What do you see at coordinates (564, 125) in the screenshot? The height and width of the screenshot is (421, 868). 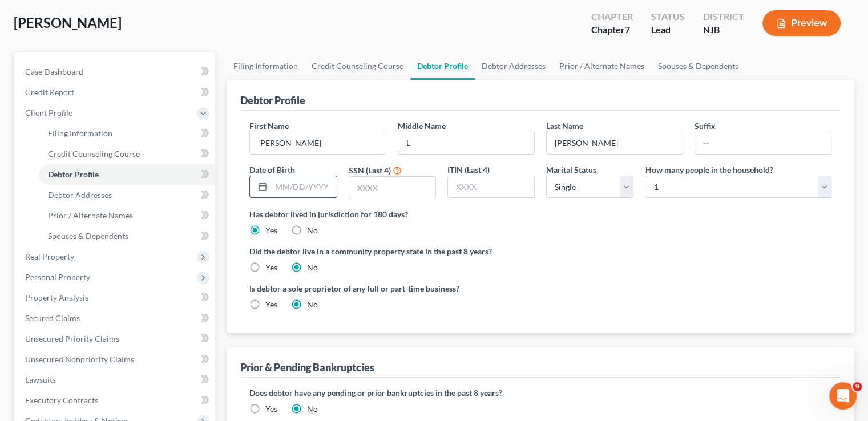 I see `label: Last Name` at bounding box center [564, 125].